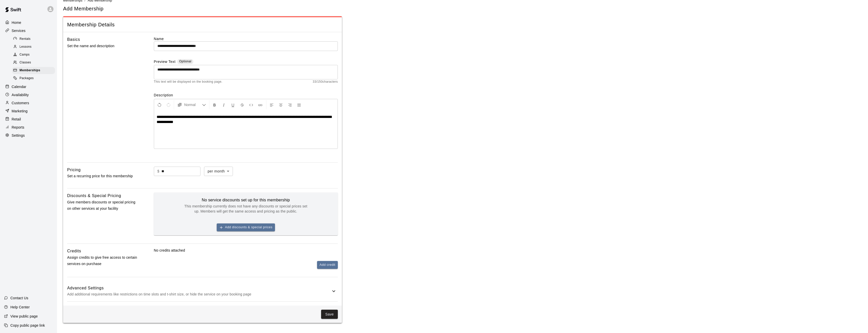 Image resolution: width=868 pixels, height=333 pixels. Describe the element at coordinates (29, 127) in the screenshot. I see `div: Reports` at that location.